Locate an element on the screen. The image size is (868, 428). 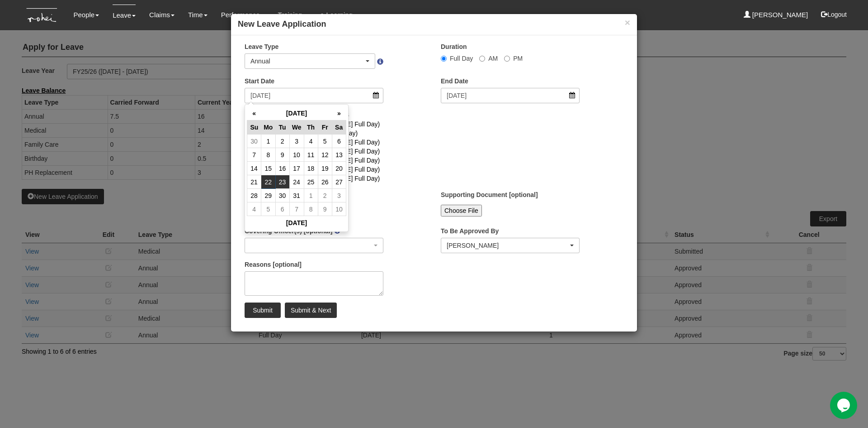
b: New Leave Application is located at coordinates (282, 24).